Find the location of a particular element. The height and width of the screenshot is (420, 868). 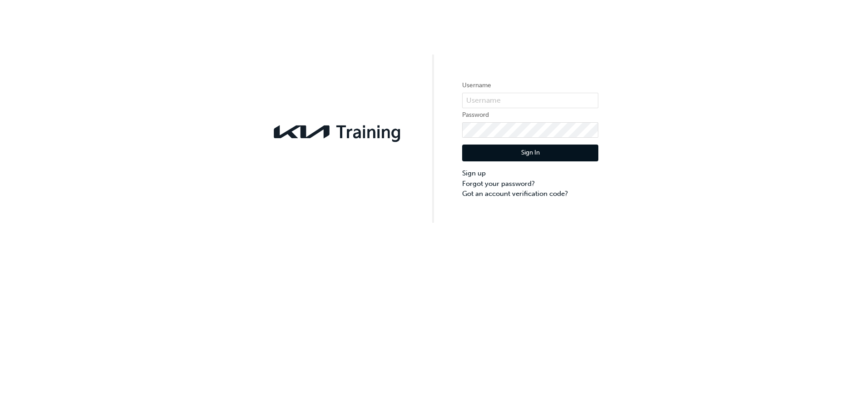

input: Username is located at coordinates (530, 100).